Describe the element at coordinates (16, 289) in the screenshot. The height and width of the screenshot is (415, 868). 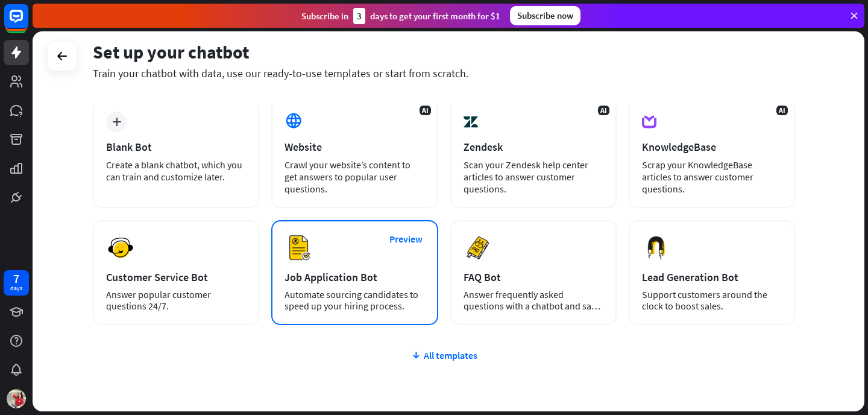
I see `div: days` at that location.